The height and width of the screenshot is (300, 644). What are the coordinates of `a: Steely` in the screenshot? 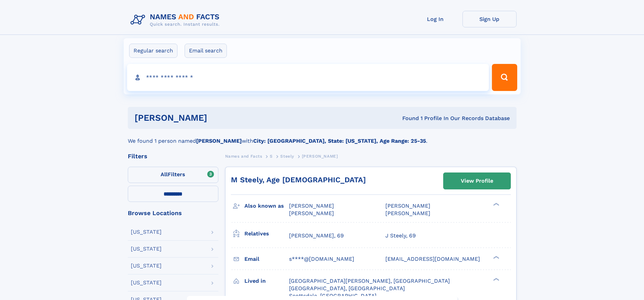 It's located at (287, 156).